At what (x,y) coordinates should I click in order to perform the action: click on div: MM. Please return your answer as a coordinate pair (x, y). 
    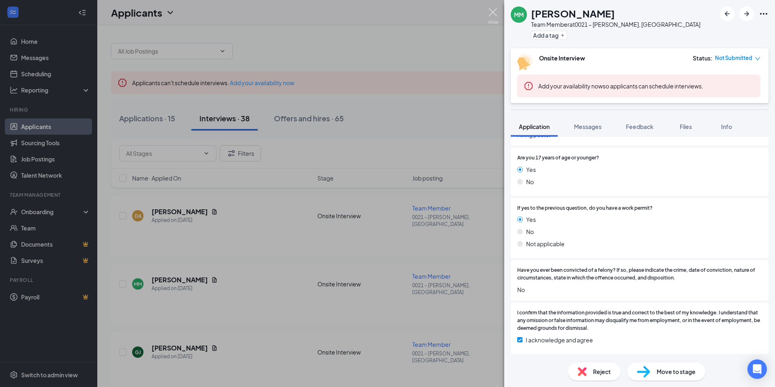
    Looking at the image, I should click on (519, 15).